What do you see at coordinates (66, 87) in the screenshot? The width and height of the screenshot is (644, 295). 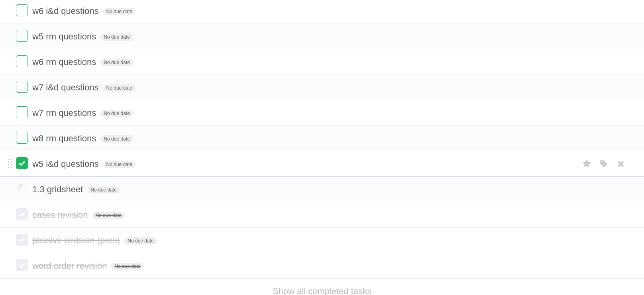 I see `span: w7 i&d questions` at bounding box center [66, 87].